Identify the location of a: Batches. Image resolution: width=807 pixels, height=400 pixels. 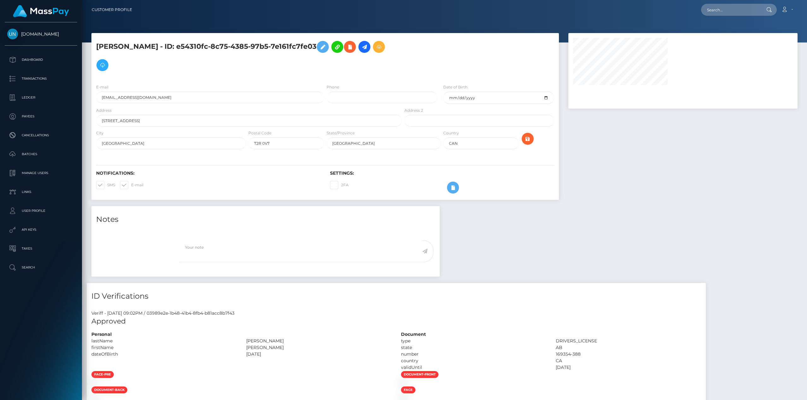
(41, 154).